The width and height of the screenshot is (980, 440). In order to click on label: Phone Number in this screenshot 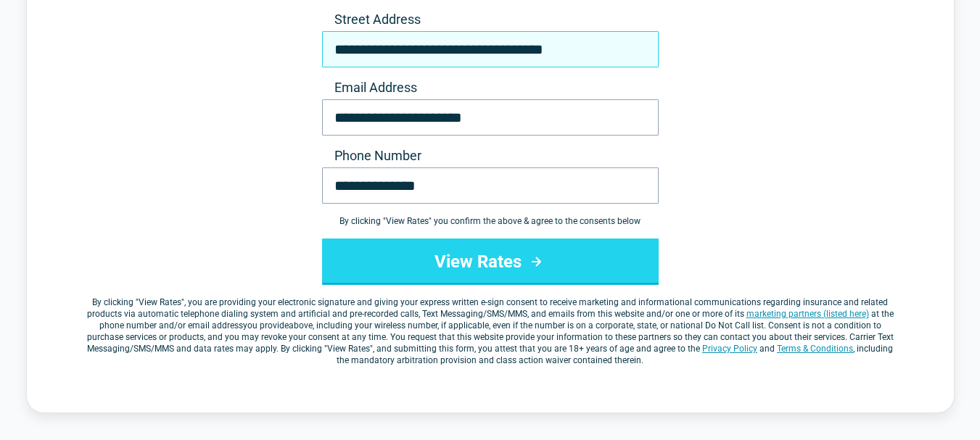, I will do `click(490, 156)`.